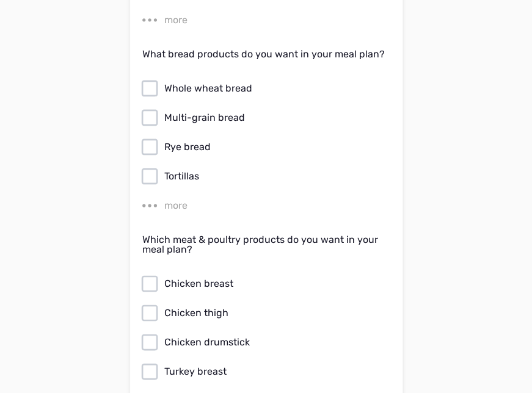 This screenshot has height=393, width=532. Describe the element at coordinates (275, 176) in the screenshot. I see `div: Tortillas` at that location.